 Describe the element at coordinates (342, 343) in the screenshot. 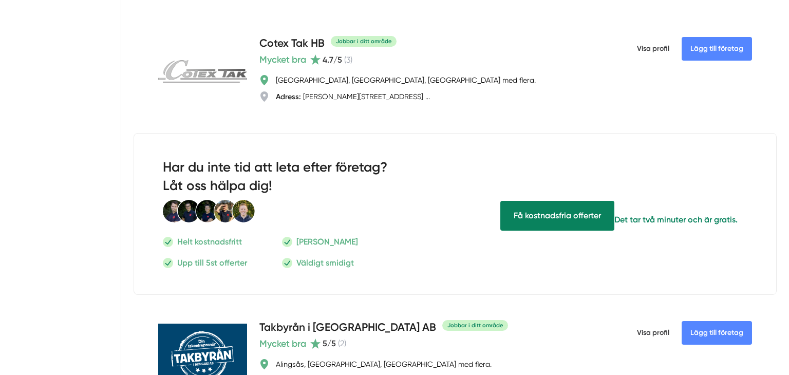

I see `span: ( 2 )` at that location.